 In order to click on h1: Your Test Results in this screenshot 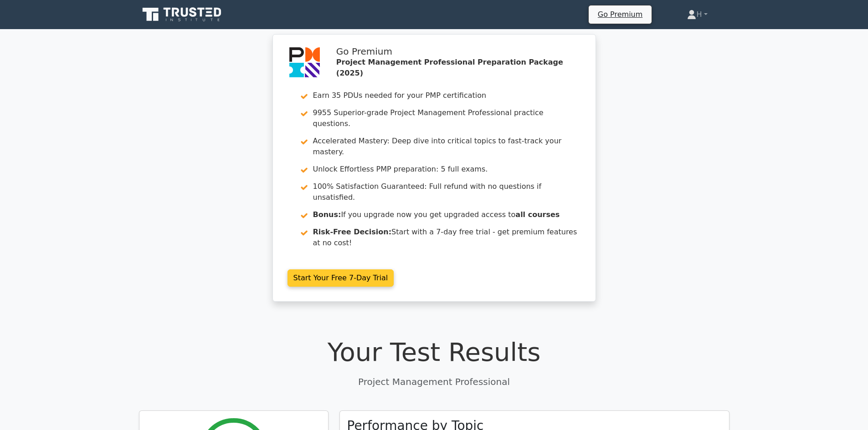, I will do `click(434, 352)`.